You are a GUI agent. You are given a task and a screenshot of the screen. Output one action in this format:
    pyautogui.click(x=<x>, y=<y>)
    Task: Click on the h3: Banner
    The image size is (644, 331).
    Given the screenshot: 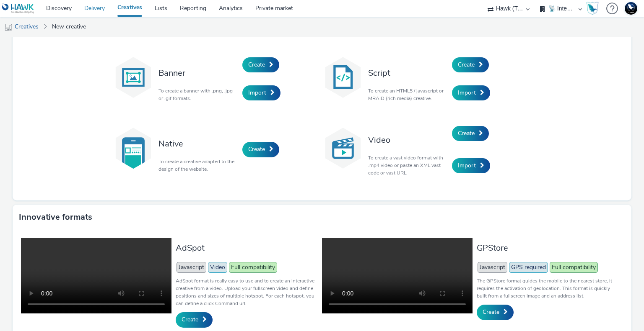 What is the action you would take?
    pyautogui.click(x=198, y=73)
    